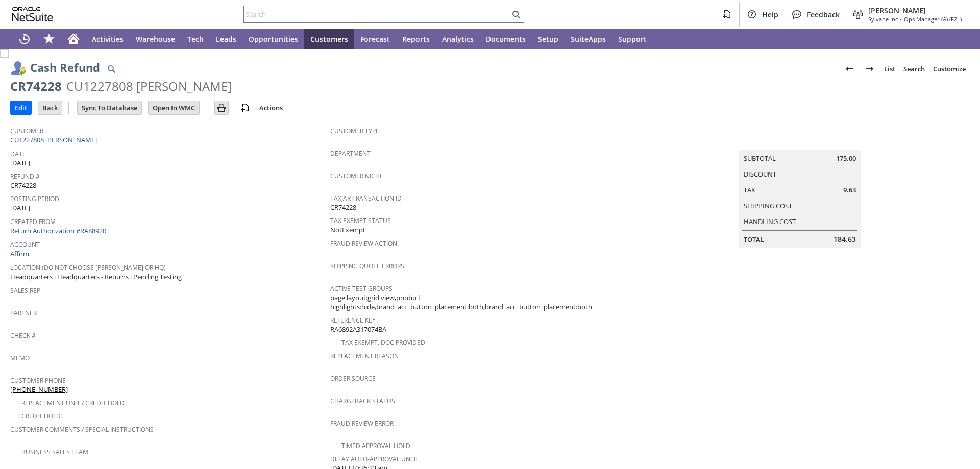  I want to click on a: Search, so click(914, 69).